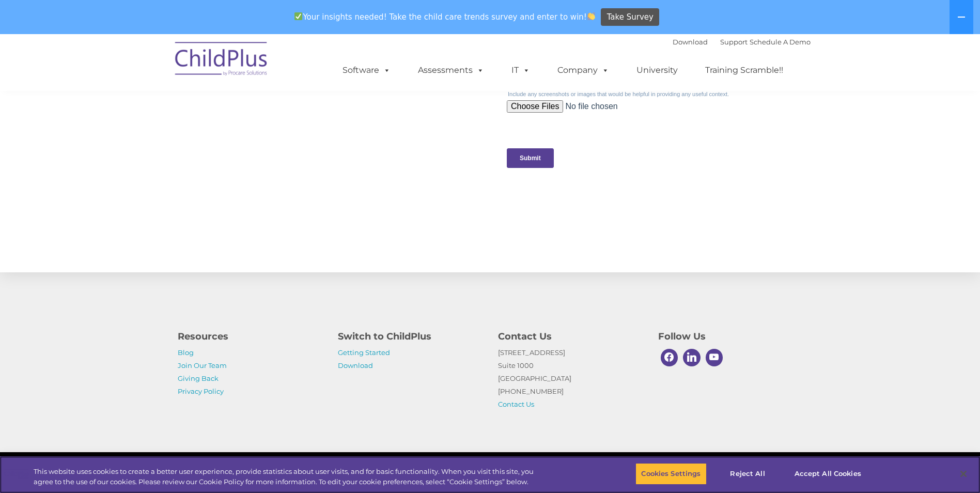 This screenshot has width=980, height=493. Describe the element at coordinates (222, 61) in the screenshot. I see `img: ChildPlus by Procare Solutions` at that location.